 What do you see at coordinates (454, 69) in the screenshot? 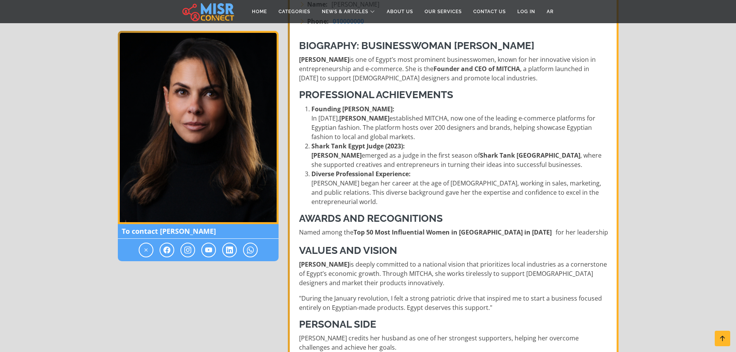
I see `p: is one of Egypt’s most prominent businesswomen, known for her innovative vision in entrepreneursh...` at bounding box center [454, 69].